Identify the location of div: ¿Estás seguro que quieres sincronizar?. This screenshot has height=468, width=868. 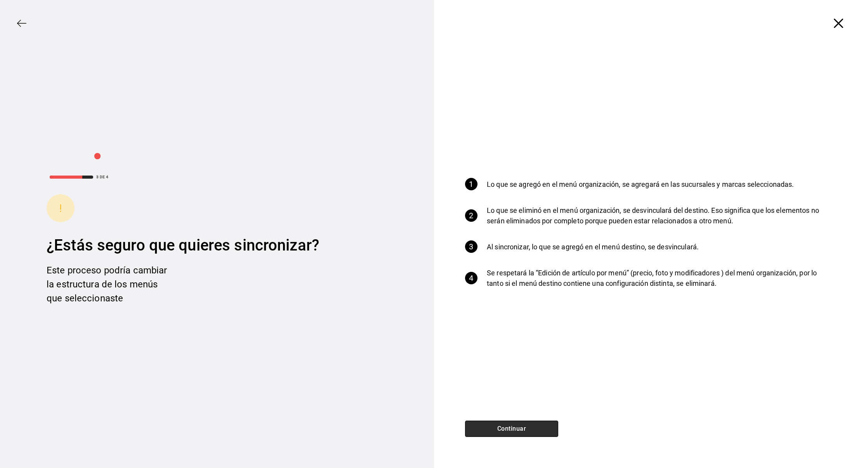
(217, 245).